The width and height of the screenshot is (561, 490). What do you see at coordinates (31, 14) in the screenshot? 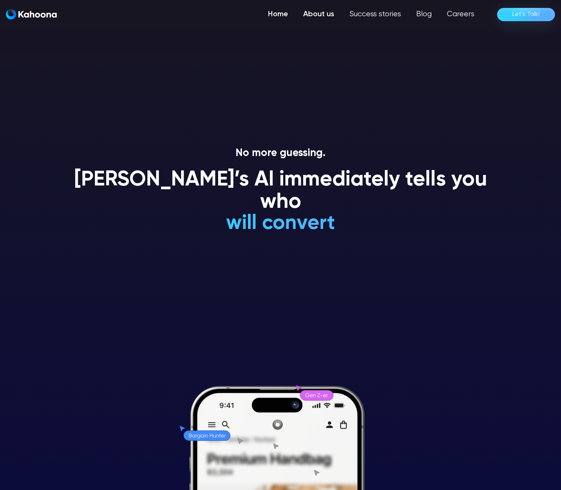
I see `a: home` at bounding box center [31, 14].